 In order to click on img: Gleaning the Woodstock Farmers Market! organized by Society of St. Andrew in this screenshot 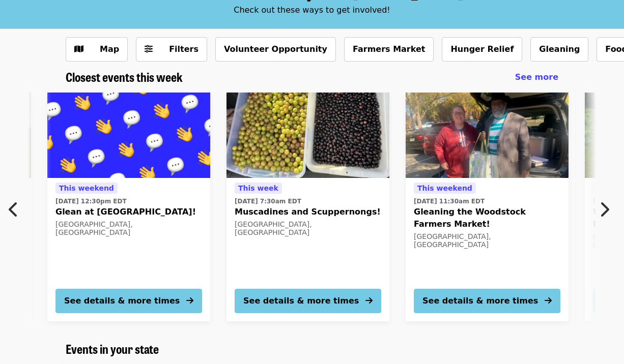, I will do `click(487, 135)`.